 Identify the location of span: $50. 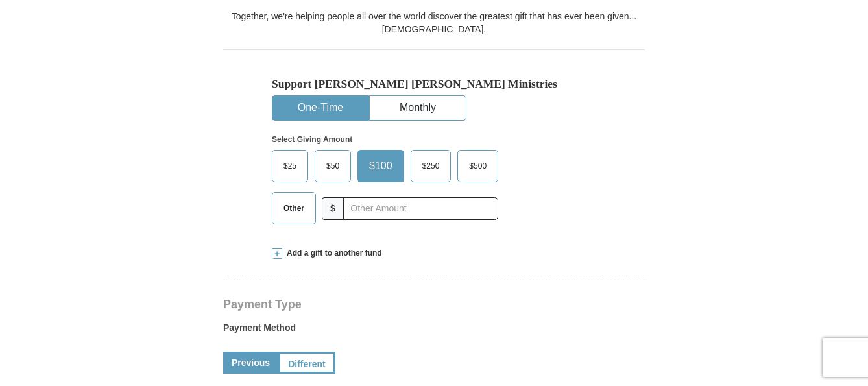
(333, 166).